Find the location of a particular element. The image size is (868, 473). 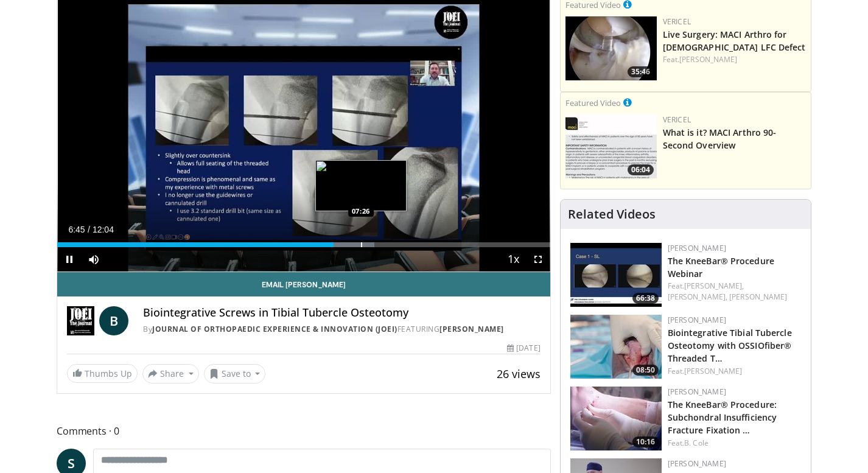

span: 06:04 is located at coordinates (641, 170).